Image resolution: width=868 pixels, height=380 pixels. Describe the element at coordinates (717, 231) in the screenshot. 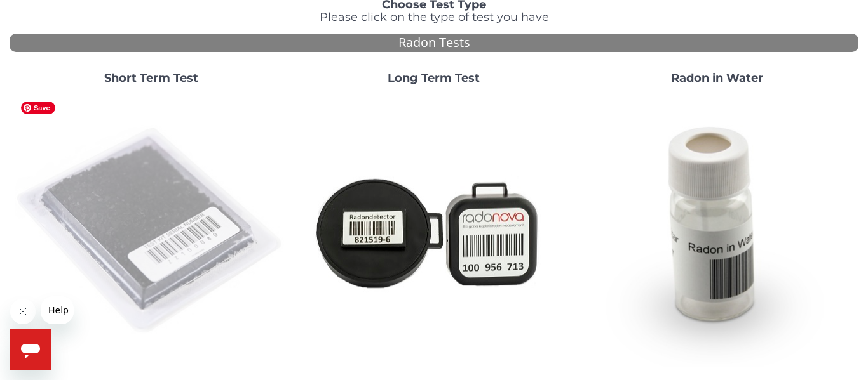

I see `img: RadoninWater.jpg` at that location.